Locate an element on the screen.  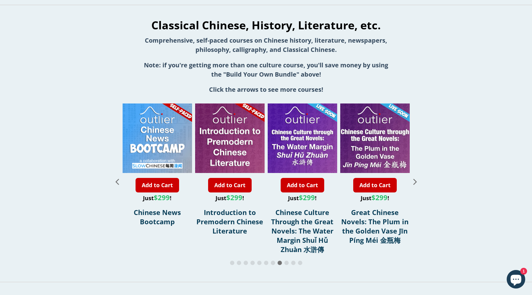
a: Chinese News Bootcamp is located at coordinates (157, 217).